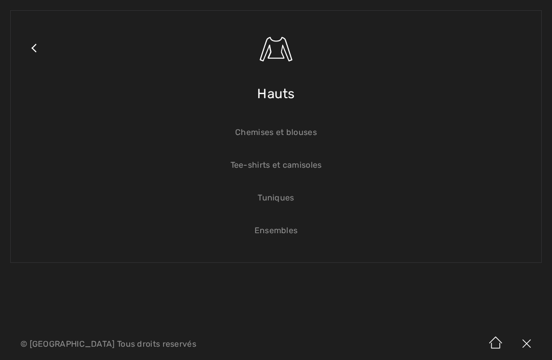 The height and width of the screenshot is (360, 552). Describe the element at coordinates (496, 344) in the screenshot. I see `img: Accueil` at that location.